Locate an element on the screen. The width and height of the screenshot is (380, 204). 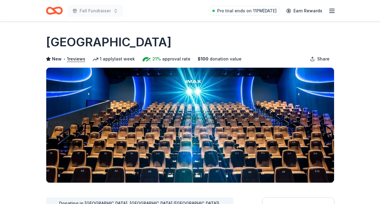
img: Image for Cinépolis is located at coordinates (190, 125).